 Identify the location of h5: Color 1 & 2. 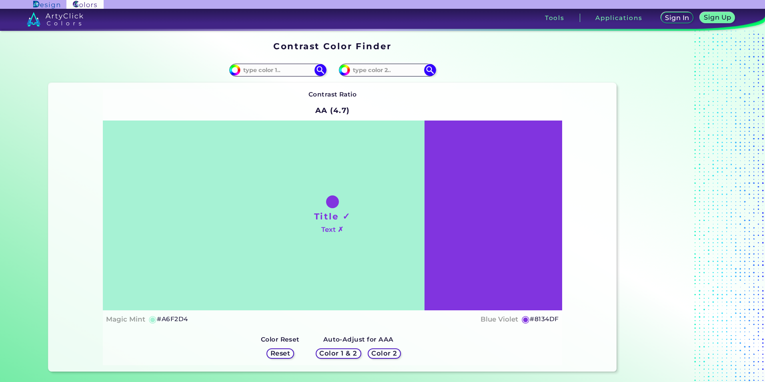
(338, 353).